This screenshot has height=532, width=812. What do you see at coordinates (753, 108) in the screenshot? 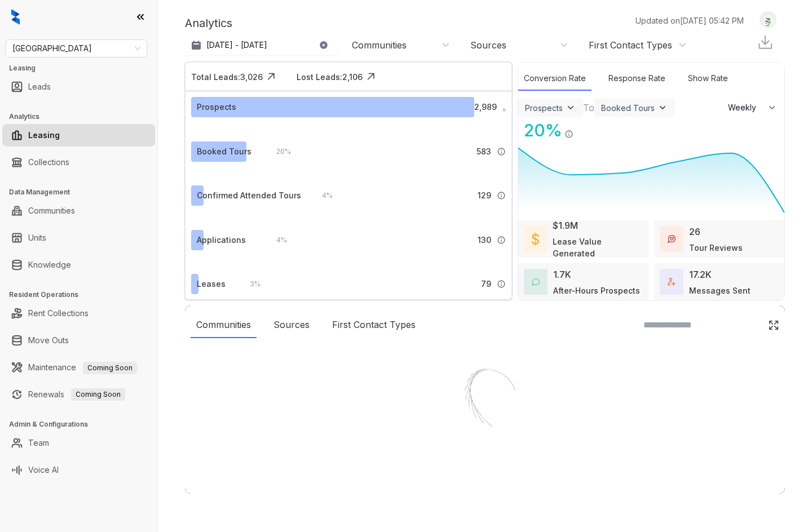
I see `button: Weekly` at bounding box center [753, 108].